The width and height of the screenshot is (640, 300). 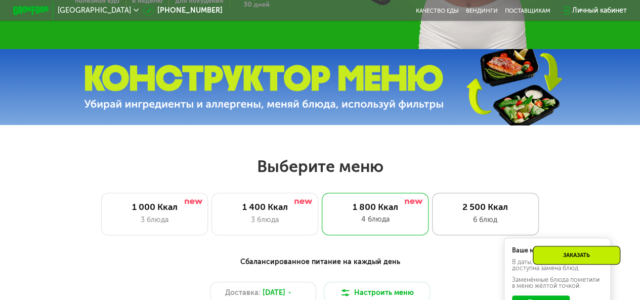 I want to click on div: 1 800 Ккал, so click(x=375, y=207).